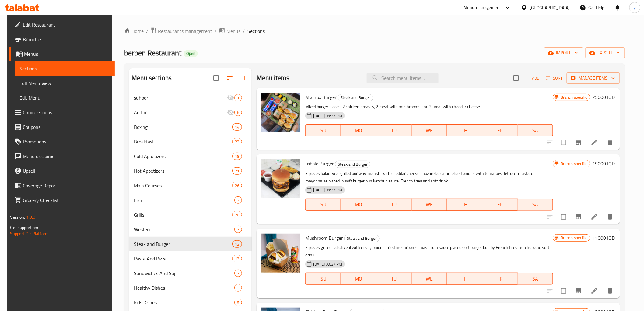  What do you see at coordinates (465, 130) in the screenshot?
I see `button: TH` at bounding box center [465, 130].